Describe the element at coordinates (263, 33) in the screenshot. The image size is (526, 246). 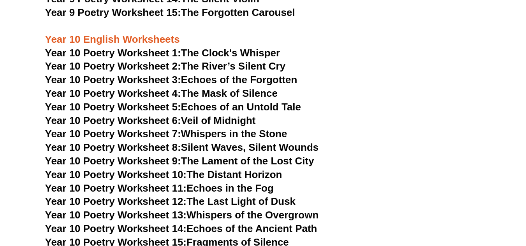
I see `h3: Year 10 English Worksheets` at that location.